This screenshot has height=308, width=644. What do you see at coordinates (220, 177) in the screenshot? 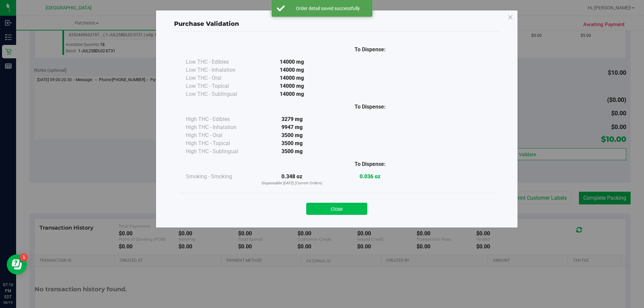
I see `div: Smoking - Smoking` at bounding box center [220, 177].